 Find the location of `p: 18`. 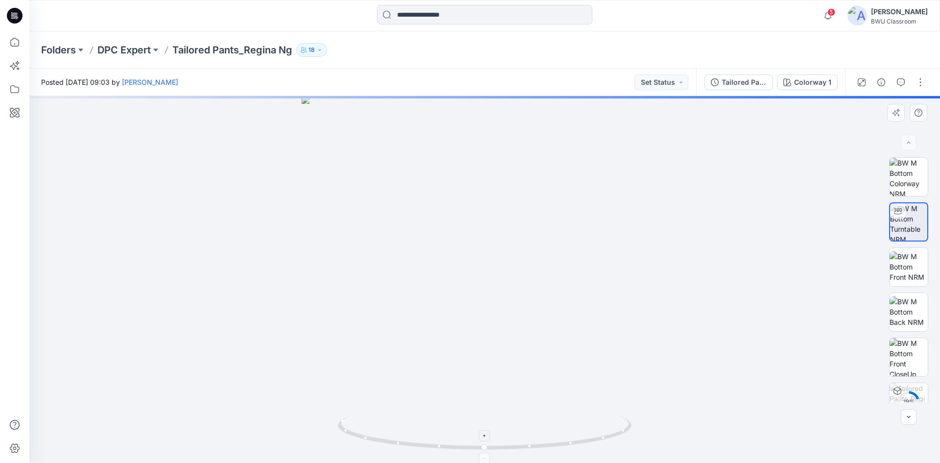

p: 18 is located at coordinates (311, 50).